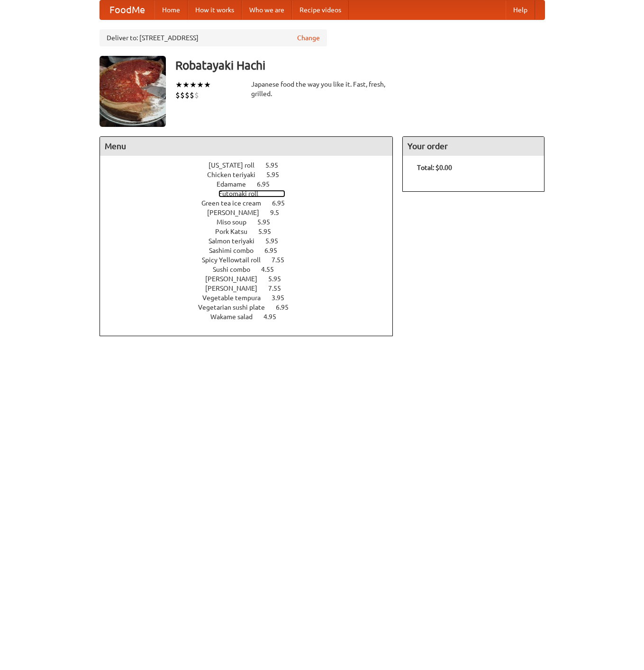  Describe the element at coordinates (252, 232) in the screenshot. I see `a: Pork Katsu 5.95` at that location.